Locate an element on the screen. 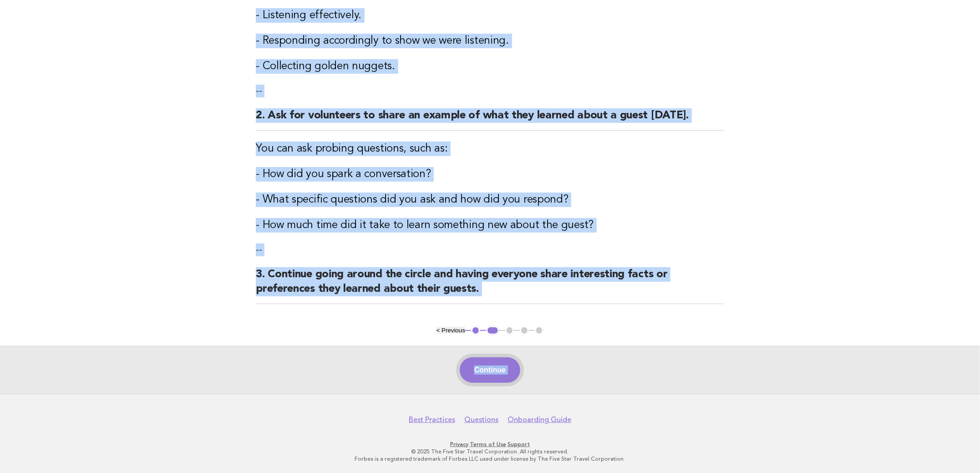 This screenshot has height=473, width=980. h3: - How did you spark a conversation? is located at coordinates (490, 174).